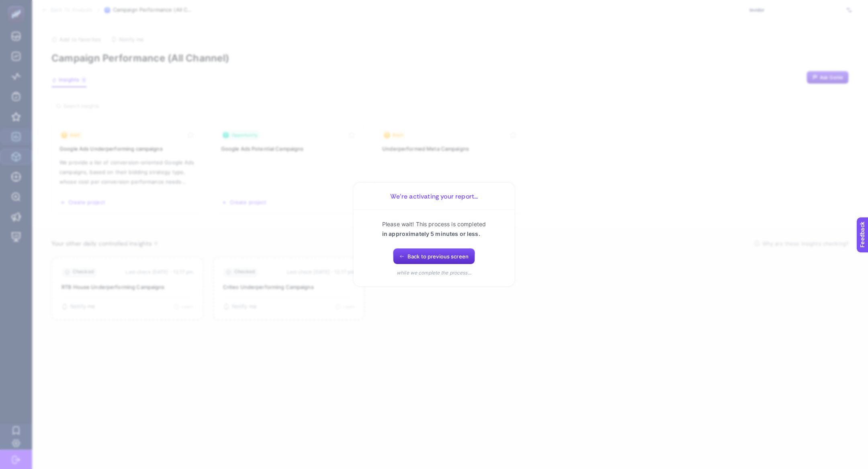  What do you see at coordinates (18, 6) in the screenshot?
I see `span: Feedback` at bounding box center [18, 6].